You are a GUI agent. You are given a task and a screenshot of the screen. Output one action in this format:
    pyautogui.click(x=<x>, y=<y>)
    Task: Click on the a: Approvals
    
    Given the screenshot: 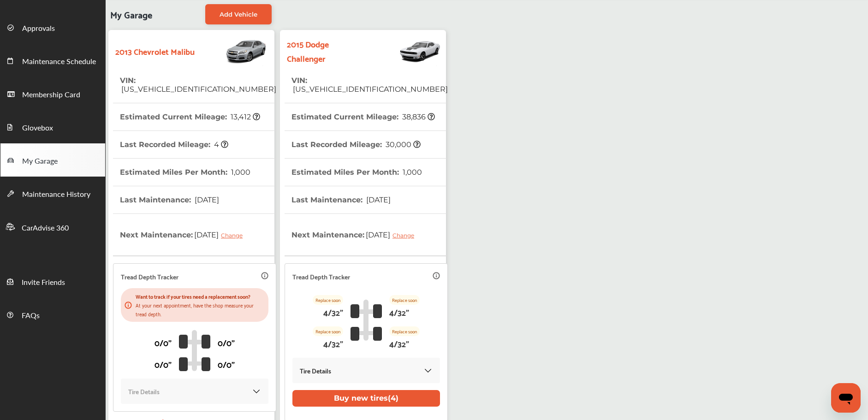 What is the action you would take?
    pyautogui.click(x=53, y=27)
    